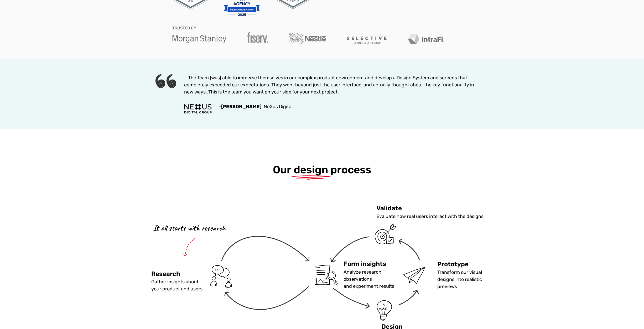 This screenshot has width=644, height=329. What do you see at coordinates (465, 264) in the screenshot?
I see `p: Prototype` at bounding box center [465, 264].